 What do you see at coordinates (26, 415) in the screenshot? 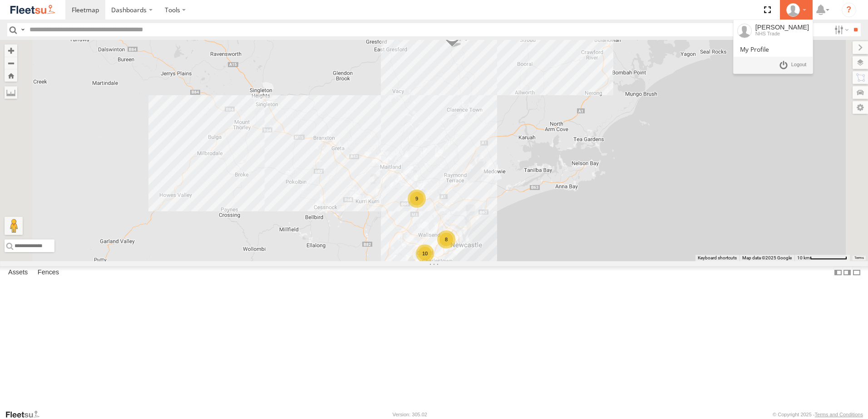
I see `a: Visit our Website` at bounding box center [26, 415].